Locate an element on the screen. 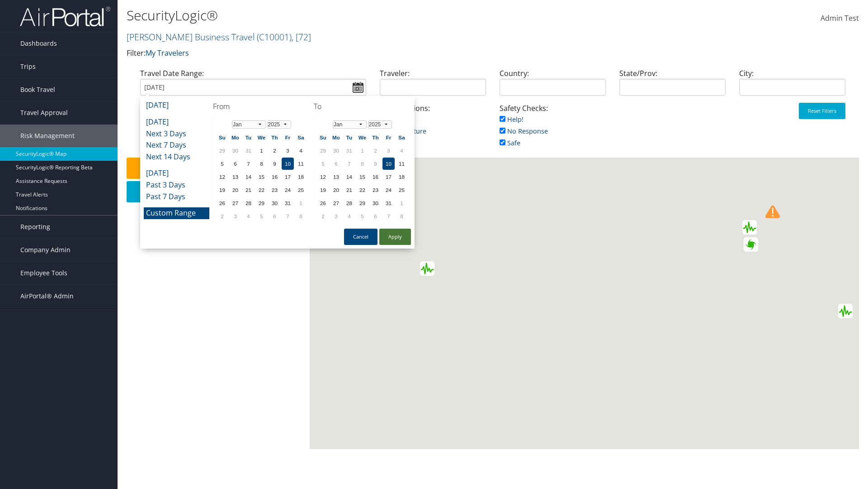  span: Company Admin is located at coordinates (45, 250).